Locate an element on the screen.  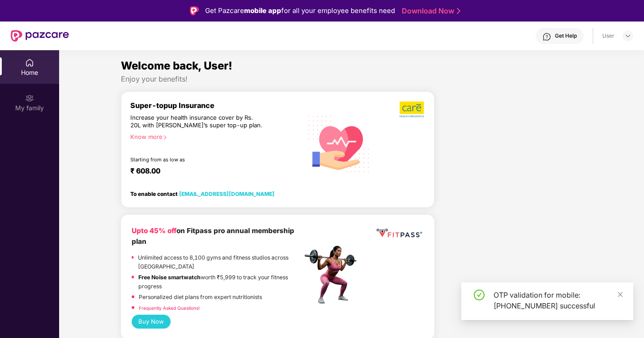
img: svg+xml;base64,PHN2ZyB3aWR0aD0iMjAiIGhlaWdodD0iMjAiIHZpZXdCb3g9IjAgMCAyMCAyMCIgZmlsbD0ibm9uZSIgeG... is located at coordinates (30, 98).